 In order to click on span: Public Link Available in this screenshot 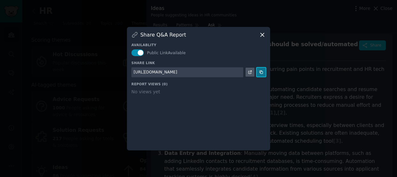, I will do `click(166, 53)`.